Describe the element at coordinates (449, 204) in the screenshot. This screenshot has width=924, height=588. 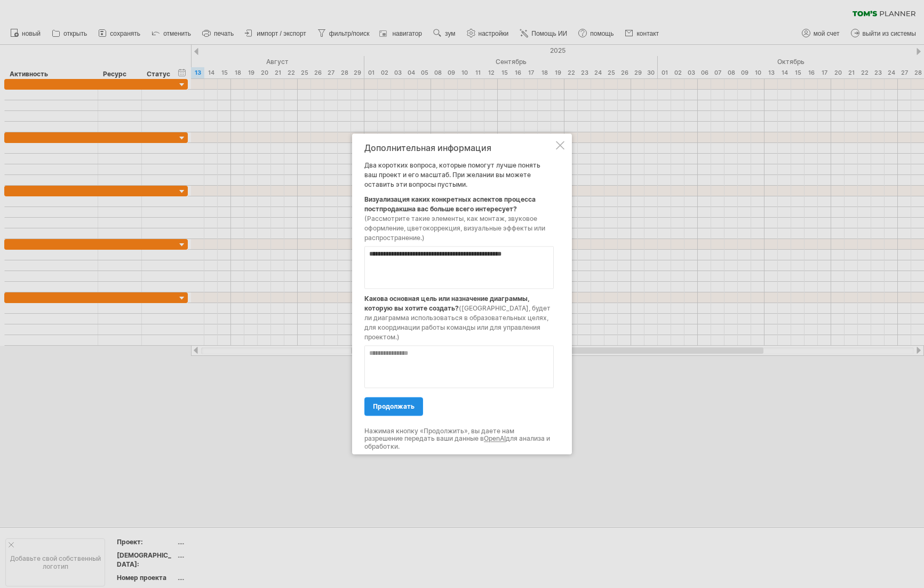
I see `font: Визуализация каких конкретных аспектов процесса постпродакшна вас больше всего интересует?` at that location.